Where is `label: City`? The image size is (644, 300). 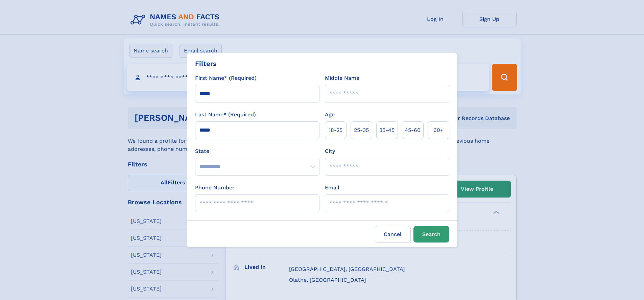 label: City is located at coordinates (330, 151).